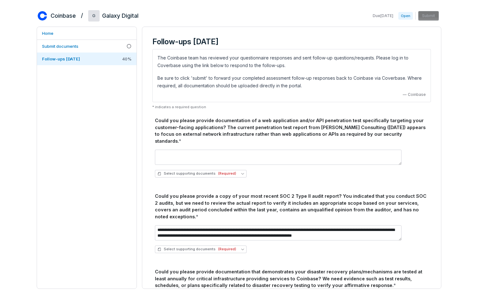 Image resolution: width=478 pixels, height=299 pixels. I want to click on h2: Galaxy Digital, so click(120, 16).